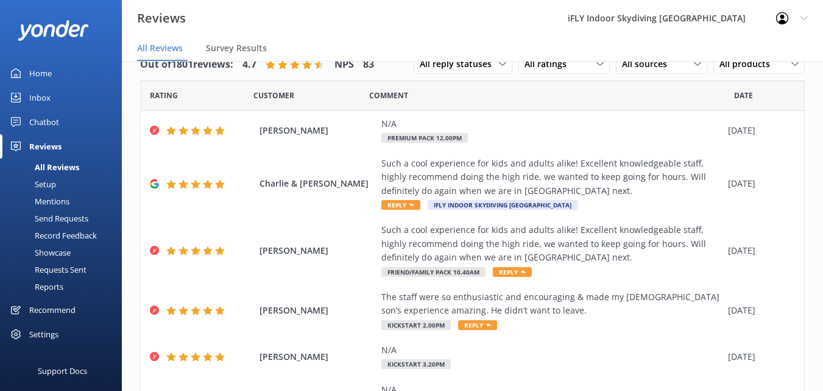 The width and height of the screenshot is (823, 391). I want to click on a: Send Requests, so click(65, 218).